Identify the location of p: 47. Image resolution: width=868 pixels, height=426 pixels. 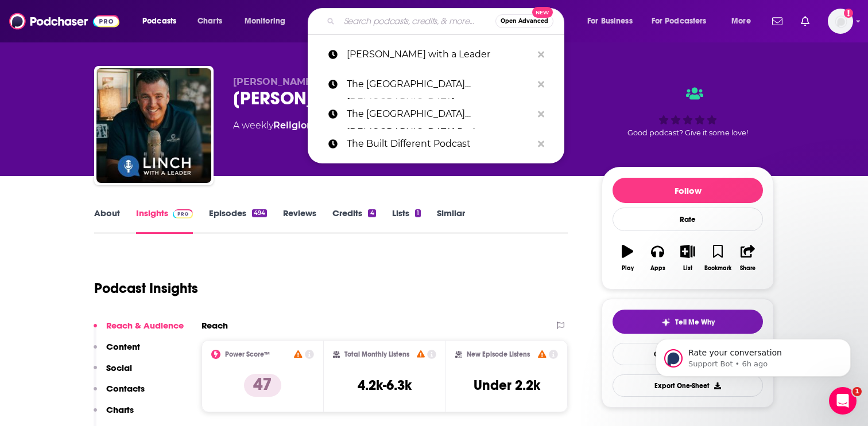
(262, 385).